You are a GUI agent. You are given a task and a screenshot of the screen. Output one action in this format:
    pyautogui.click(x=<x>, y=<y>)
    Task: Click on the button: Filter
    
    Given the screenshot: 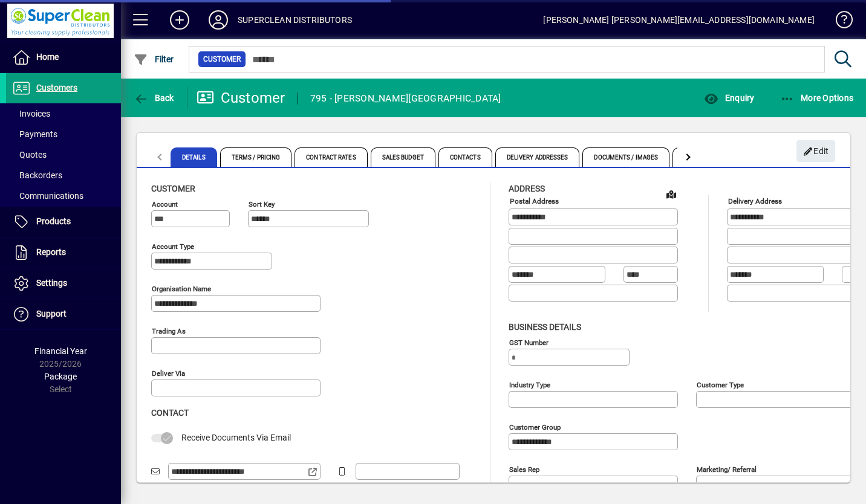 What is the action you would take?
    pyautogui.click(x=153, y=59)
    